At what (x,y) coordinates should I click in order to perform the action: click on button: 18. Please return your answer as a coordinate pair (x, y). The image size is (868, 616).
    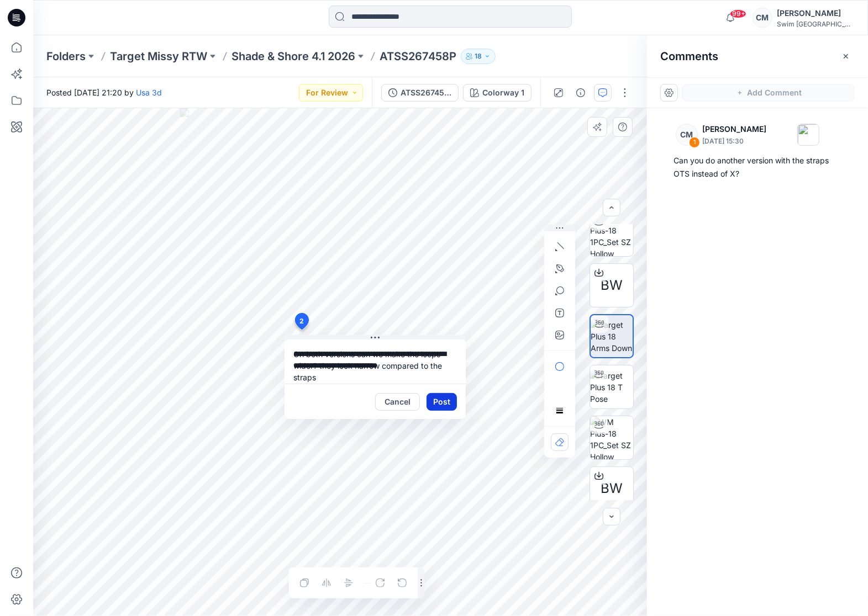
    Looking at the image, I should click on (478, 56).